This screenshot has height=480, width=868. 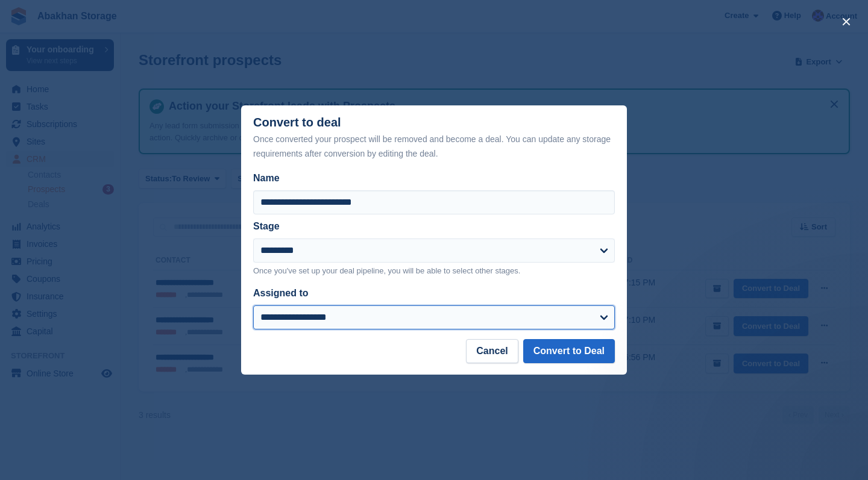 What do you see at coordinates (434, 271) in the screenshot?
I see `p: Once you've set up your deal pipeline, you will be able to select other stages.` at bounding box center [434, 271].